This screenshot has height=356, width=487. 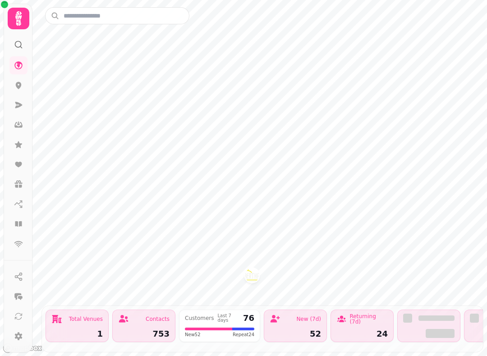 What do you see at coordinates (192, 334) in the screenshot?
I see `span: New 52` at bounding box center [192, 334].